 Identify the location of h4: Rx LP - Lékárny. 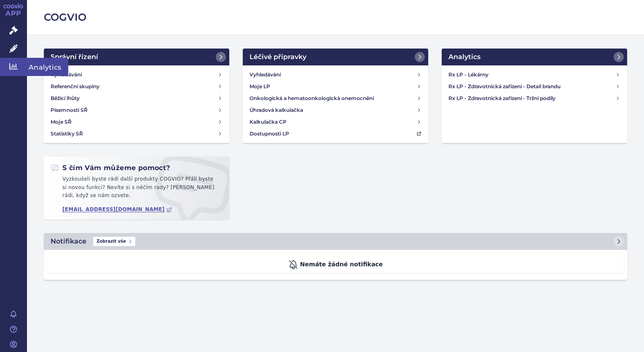
(532, 75).